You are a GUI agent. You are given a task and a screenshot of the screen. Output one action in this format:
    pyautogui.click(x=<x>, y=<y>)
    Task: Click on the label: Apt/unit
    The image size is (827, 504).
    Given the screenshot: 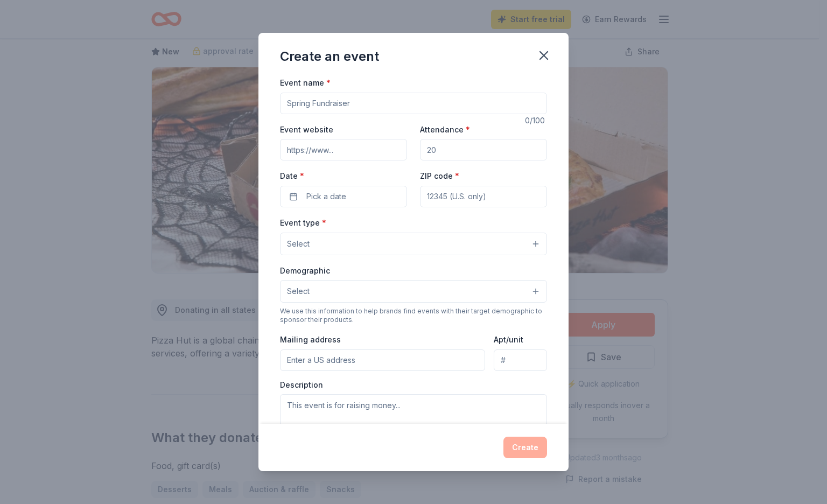 What is the action you would take?
    pyautogui.click(x=509, y=339)
    